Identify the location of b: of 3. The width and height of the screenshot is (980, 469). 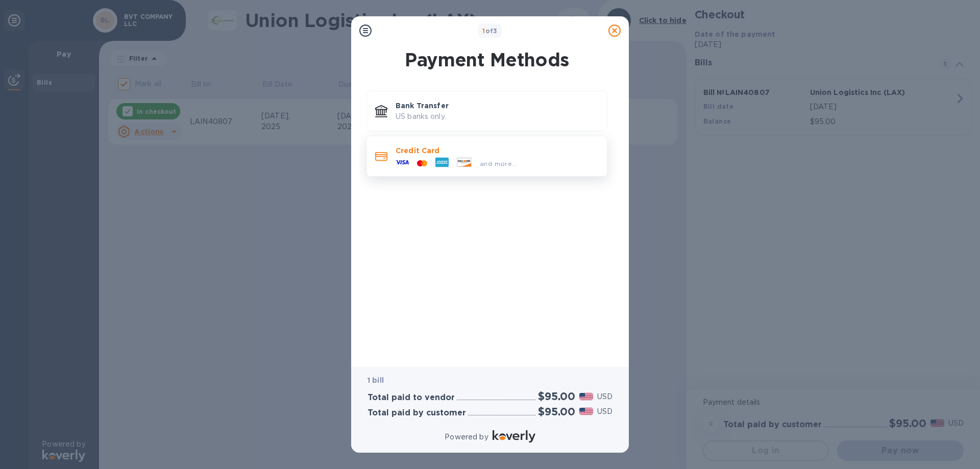
(490, 30).